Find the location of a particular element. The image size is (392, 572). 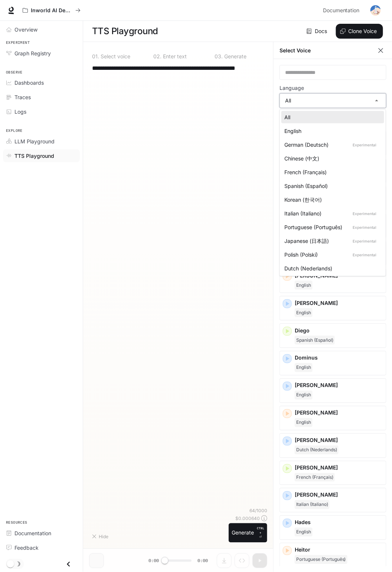

div: Dutch (Nederlands) is located at coordinates (331, 268).